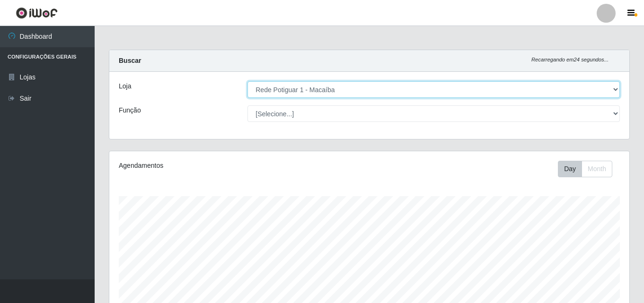 The height and width of the screenshot is (303, 644). What do you see at coordinates (125, 86) in the screenshot?
I see `label: Loja` at bounding box center [125, 86].